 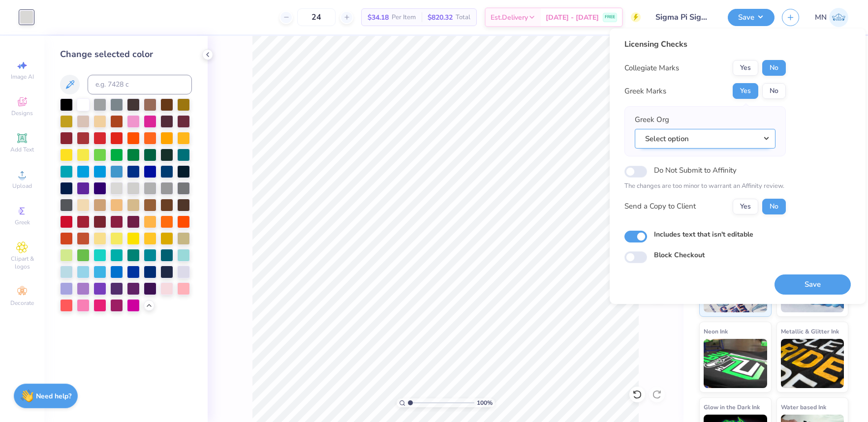 What do you see at coordinates (22, 186) in the screenshot?
I see `span: Upload` at bounding box center [22, 186].